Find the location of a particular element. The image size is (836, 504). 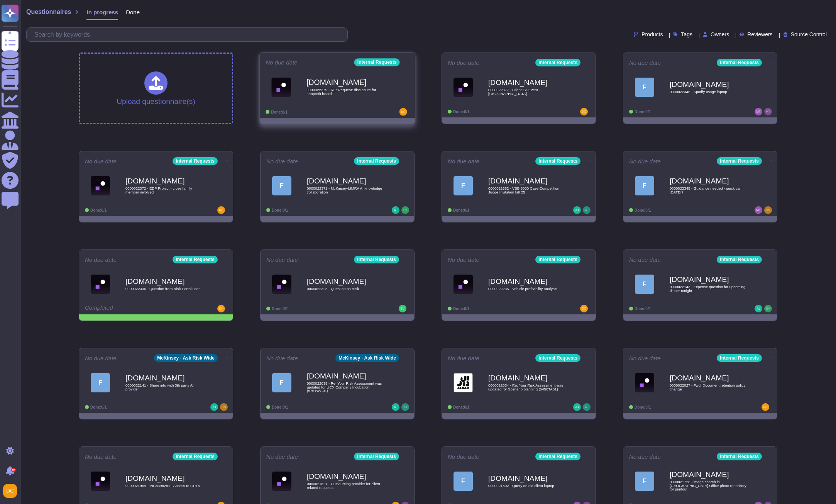

span: 0000022362 - VSB 3000 Case Competition Judge Invitation fall 25 is located at coordinates (527, 190).